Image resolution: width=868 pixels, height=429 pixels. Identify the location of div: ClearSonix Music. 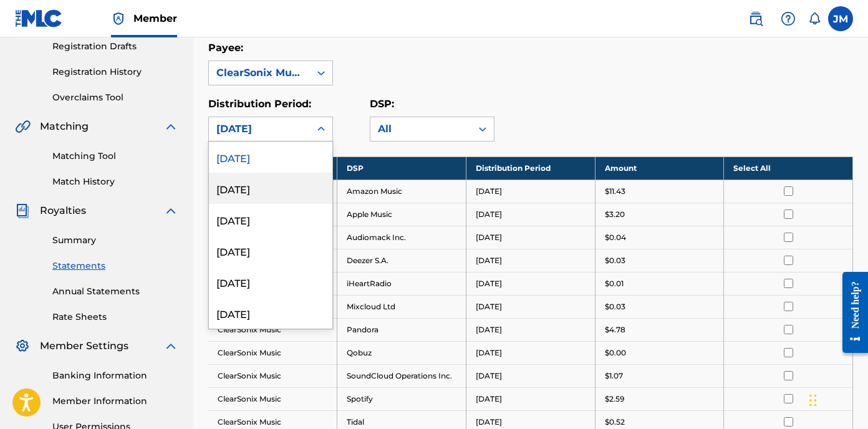
(259, 73).